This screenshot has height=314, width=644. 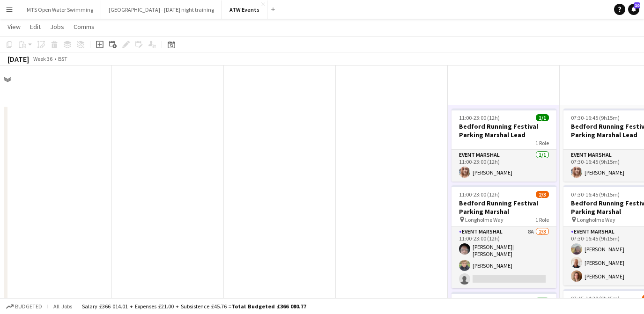 I want to click on button: MTS Open Water Swimming, so click(x=60, y=10).